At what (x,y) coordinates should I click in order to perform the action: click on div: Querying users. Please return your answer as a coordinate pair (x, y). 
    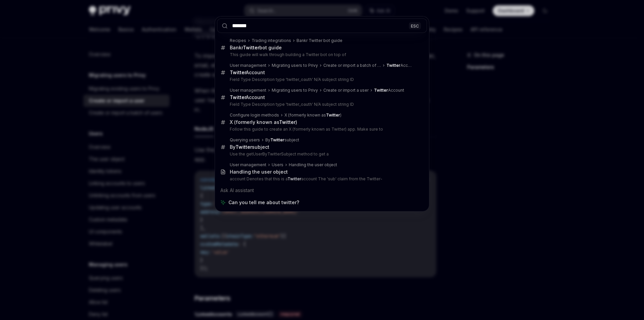
    Looking at the image, I should click on (245, 140).